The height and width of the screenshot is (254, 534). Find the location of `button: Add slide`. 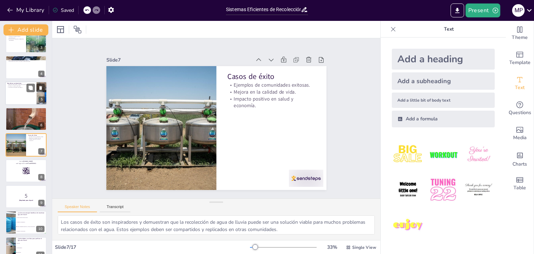

button: Add slide is located at coordinates (26, 30).